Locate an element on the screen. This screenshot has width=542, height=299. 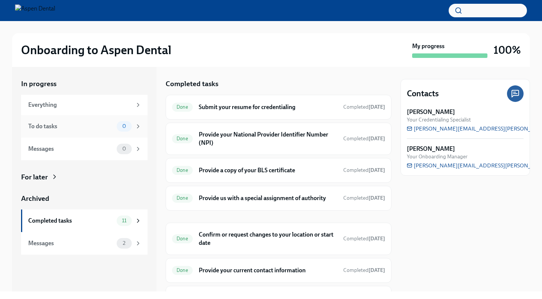
a: Completed tasks11 is located at coordinates (84, 221).